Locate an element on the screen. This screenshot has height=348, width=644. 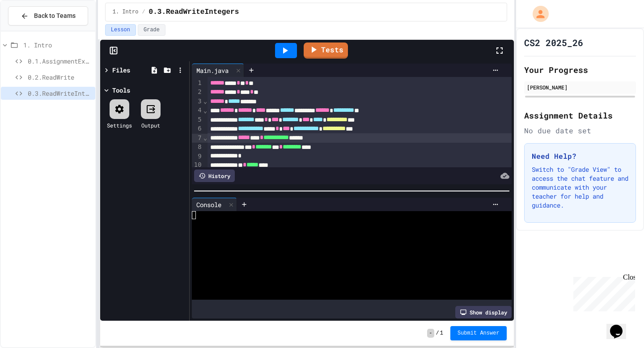
div: 10 is located at coordinates (197, 165).